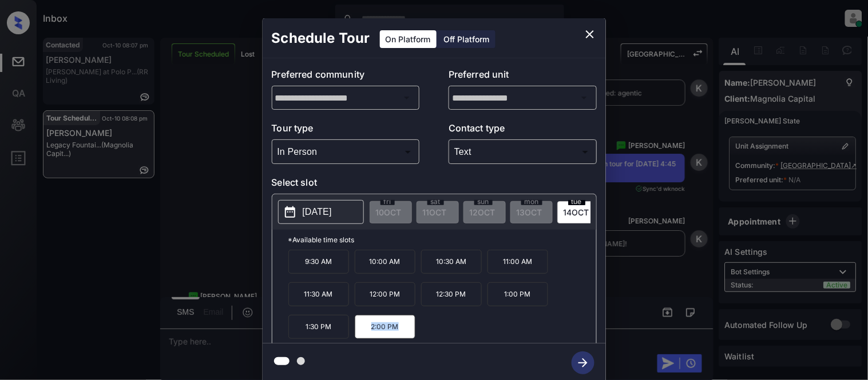  I want to click on h2: Schedule Tour, so click(321, 38).